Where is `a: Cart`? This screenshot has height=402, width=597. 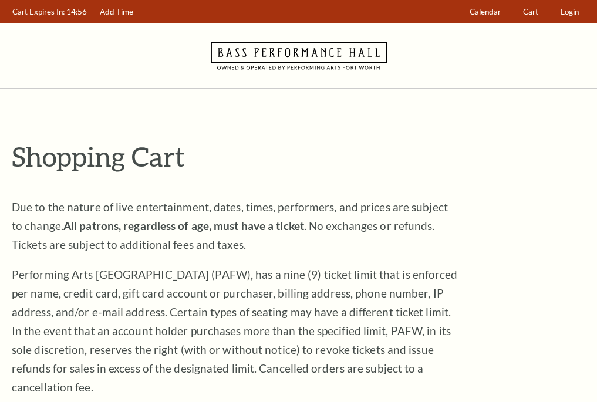 a: Cart is located at coordinates (531, 12).